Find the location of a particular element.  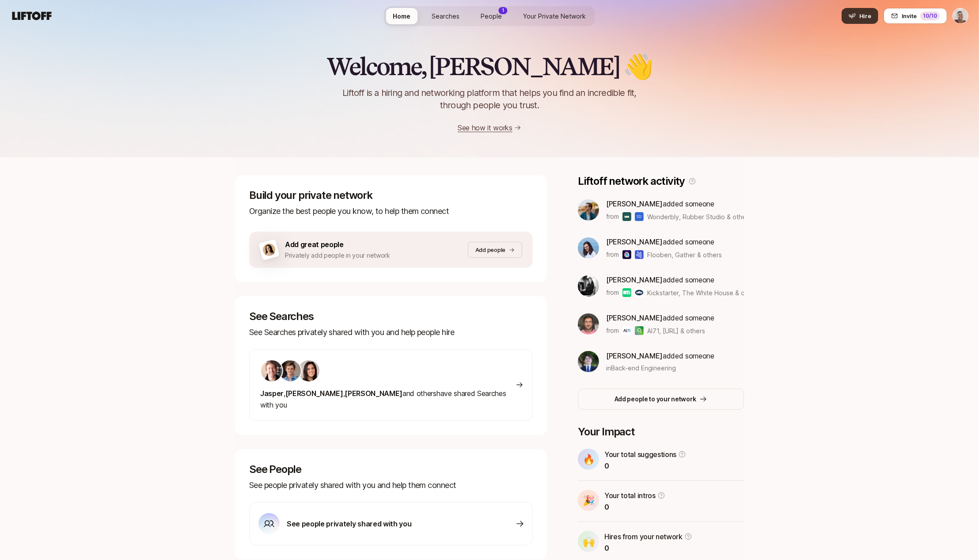

img: 8cb3e434_9646_4a7a_9a3b_672daafcbcea.jpg is located at coordinates (272, 370).